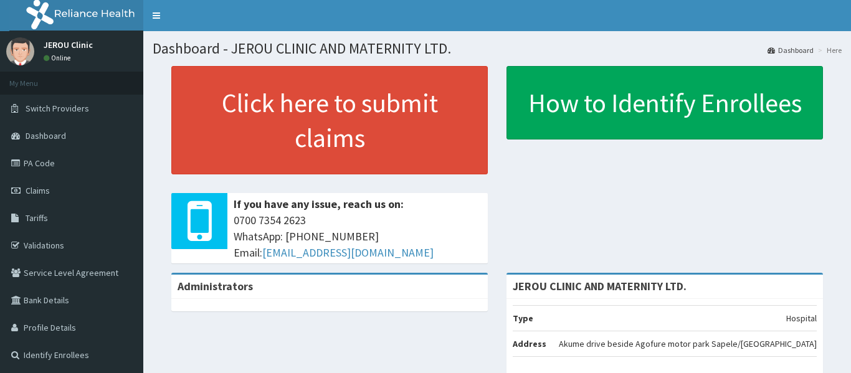 Image resolution: width=851 pixels, height=373 pixels. I want to click on span: Dashboard, so click(45, 136).